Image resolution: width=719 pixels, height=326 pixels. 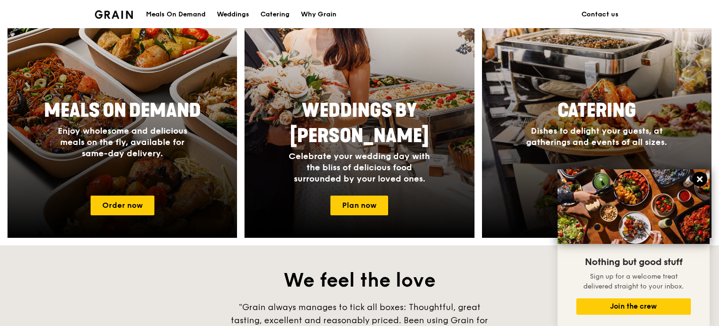 I want to click on span: Nothing but good stuff, so click(x=633, y=262).